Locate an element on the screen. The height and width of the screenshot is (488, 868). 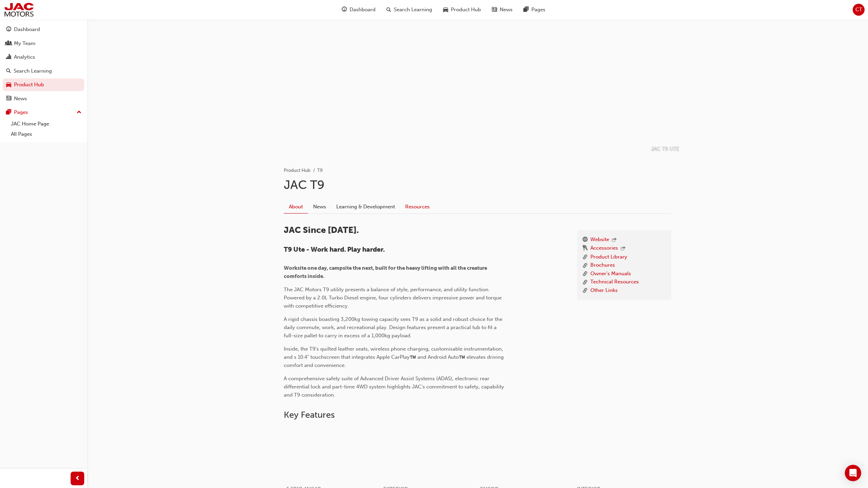
span: The JAC Motors T9 utility presents a balance of style, performance, and utility function. Powered... is located at coordinates (393, 297).